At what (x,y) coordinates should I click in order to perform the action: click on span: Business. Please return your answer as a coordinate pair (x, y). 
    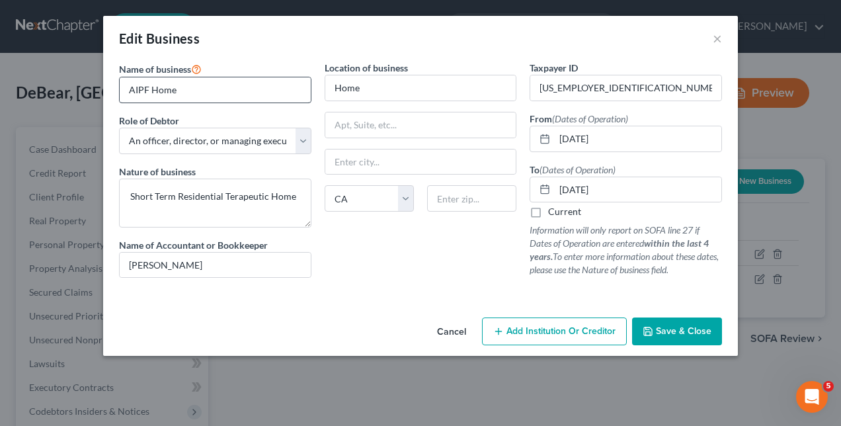
    Looking at the image, I should click on (173, 38).